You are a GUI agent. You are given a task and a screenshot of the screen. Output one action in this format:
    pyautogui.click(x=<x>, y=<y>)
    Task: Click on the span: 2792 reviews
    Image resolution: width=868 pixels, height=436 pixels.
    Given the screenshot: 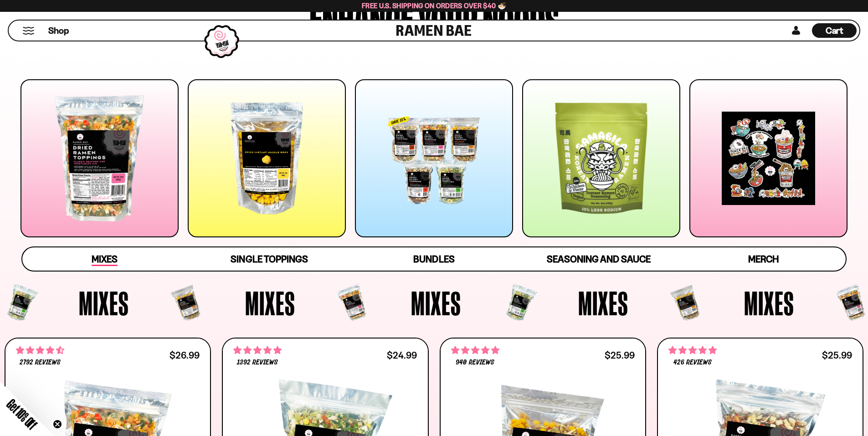 What is the action you would take?
    pyautogui.click(x=40, y=363)
    